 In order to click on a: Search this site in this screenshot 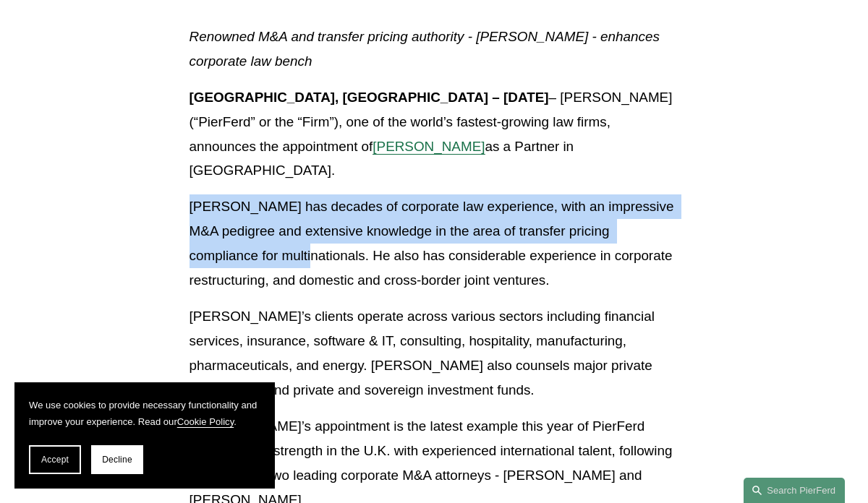, I will do `click(794, 491)`.